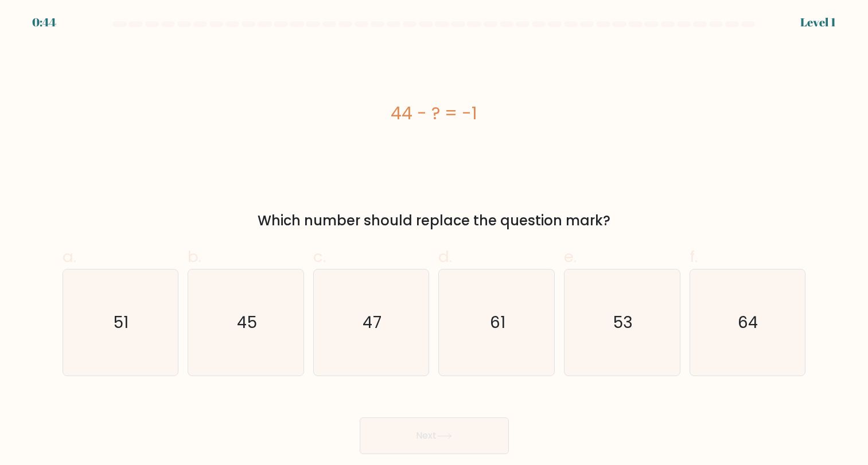 The height and width of the screenshot is (465, 868). What do you see at coordinates (69, 256) in the screenshot?
I see `span: a.` at bounding box center [69, 256].